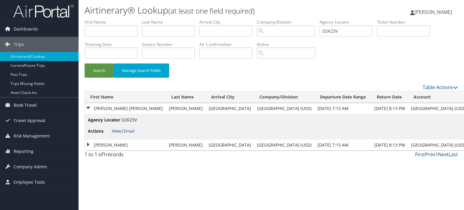 This screenshot has width=464, height=210. Describe the element at coordinates (348, 22) in the screenshot. I see `label: Agency Locator` at that location.